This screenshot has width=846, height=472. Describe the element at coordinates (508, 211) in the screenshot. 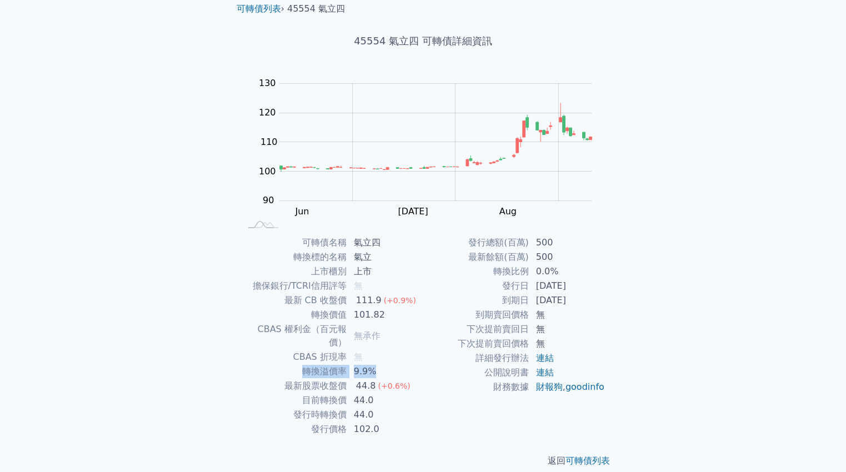

I see `tspan: Aug` at that location.